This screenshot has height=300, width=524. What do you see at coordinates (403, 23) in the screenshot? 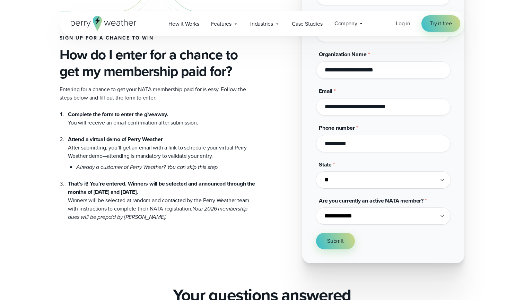
I see `span: Log in` at bounding box center [403, 23].